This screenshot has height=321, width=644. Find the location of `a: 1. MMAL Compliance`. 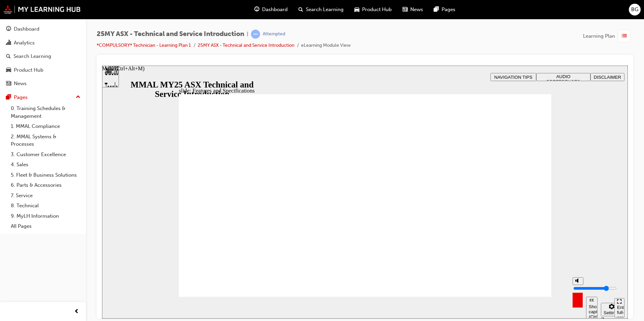

a: 1. MMAL Compliance is located at coordinates (45, 126).